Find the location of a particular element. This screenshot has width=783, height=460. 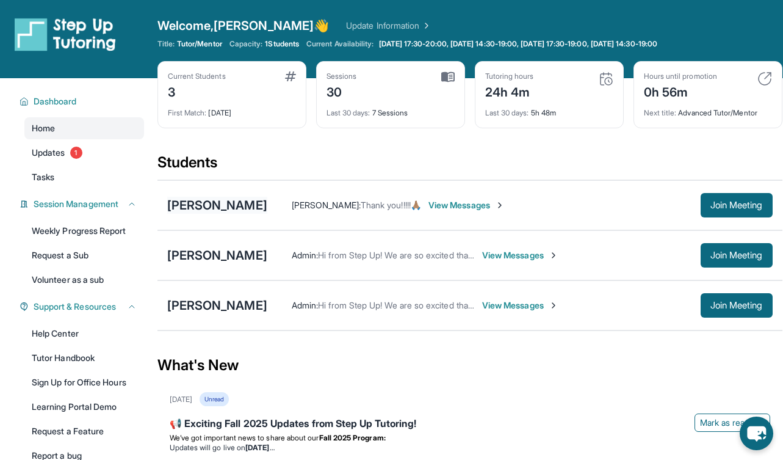

a: Learning Portal Demo is located at coordinates (84, 407).